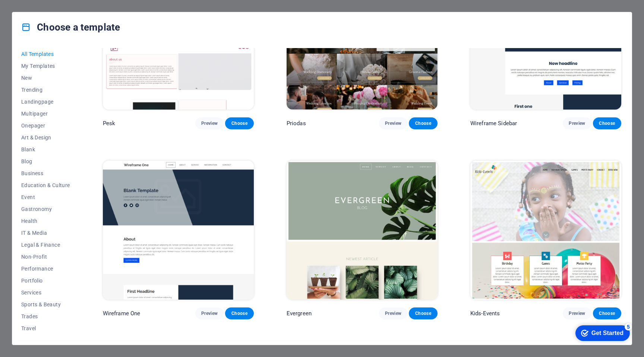  What do you see at coordinates (46, 317) in the screenshot?
I see `button: Trades` at bounding box center [46, 317].